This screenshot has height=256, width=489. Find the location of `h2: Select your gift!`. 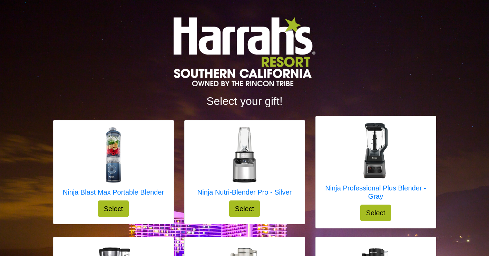

h2: Select your gift! is located at coordinates (244, 101).